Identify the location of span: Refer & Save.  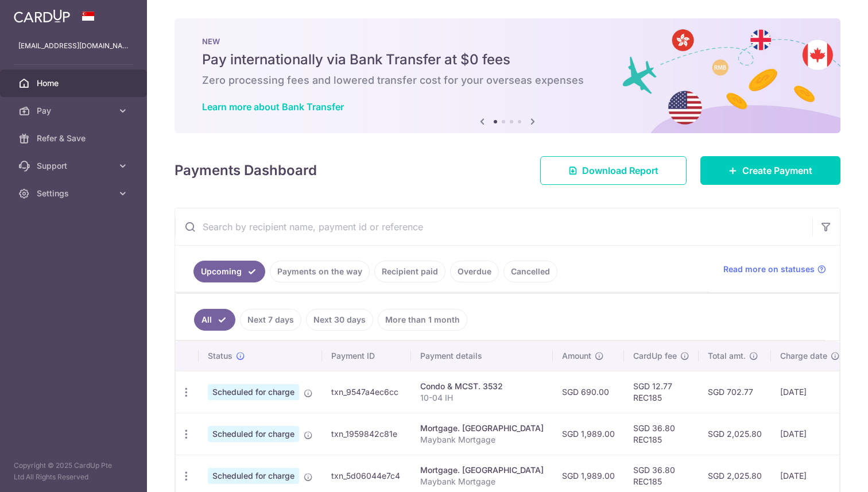
(75, 138).